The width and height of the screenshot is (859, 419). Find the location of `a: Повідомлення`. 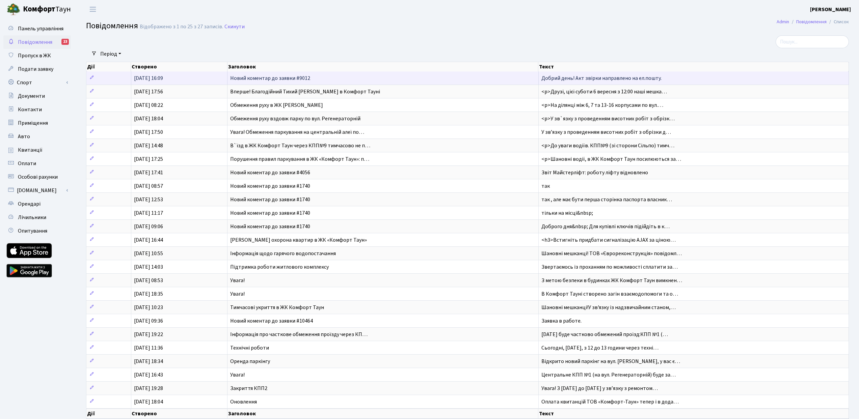

a: Повідомлення is located at coordinates (811, 22).